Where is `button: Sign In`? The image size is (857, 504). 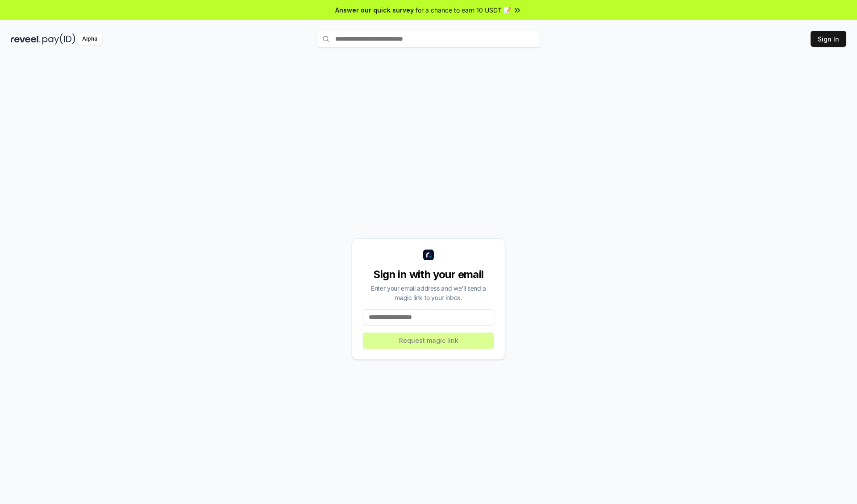
button: Sign In is located at coordinates (829, 39).